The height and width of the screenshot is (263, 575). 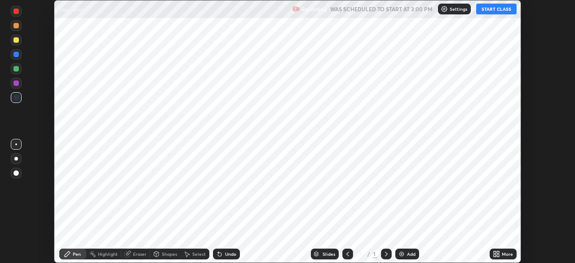 What do you see at coordinates (329, 254) in the screenshot?
I see `div: Slides` at bounding box center [329, 254].